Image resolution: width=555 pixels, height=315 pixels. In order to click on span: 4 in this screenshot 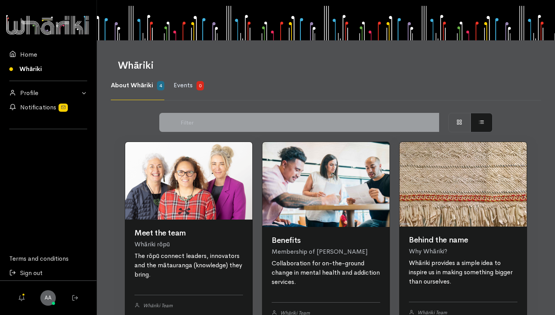, I will do `click(160, 86)`.